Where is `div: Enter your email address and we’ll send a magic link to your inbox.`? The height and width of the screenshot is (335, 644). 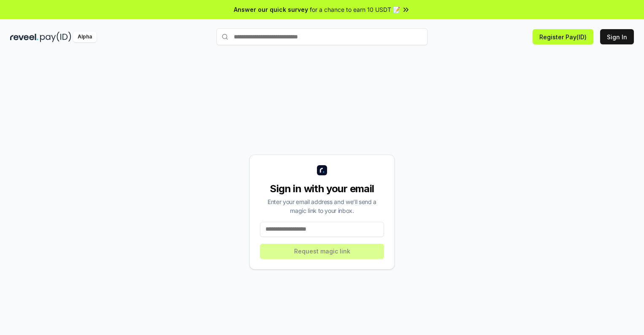
div: Enter your email address and we’ll send a magic link to your inbox. is located at coordinates (322, 206).